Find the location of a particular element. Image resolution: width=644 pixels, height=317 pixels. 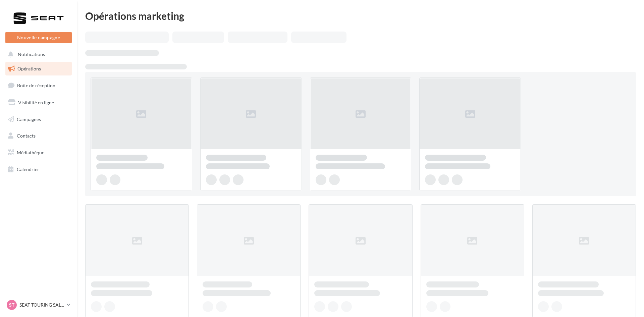

a: ST SEAT TOURING SALON is located at coordinates (38, 305).